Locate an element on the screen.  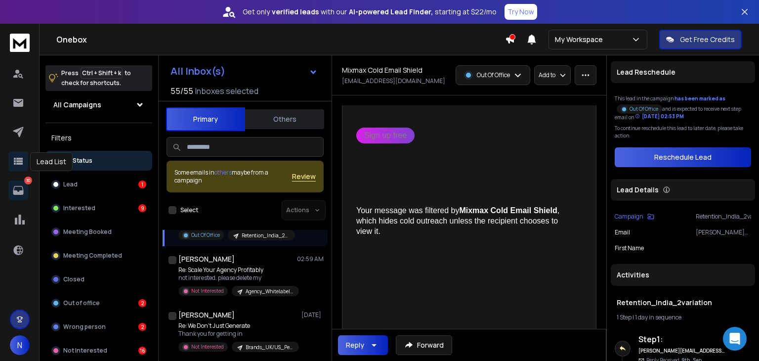
p: not interested. please delete my is located at coordinates (238, 278).